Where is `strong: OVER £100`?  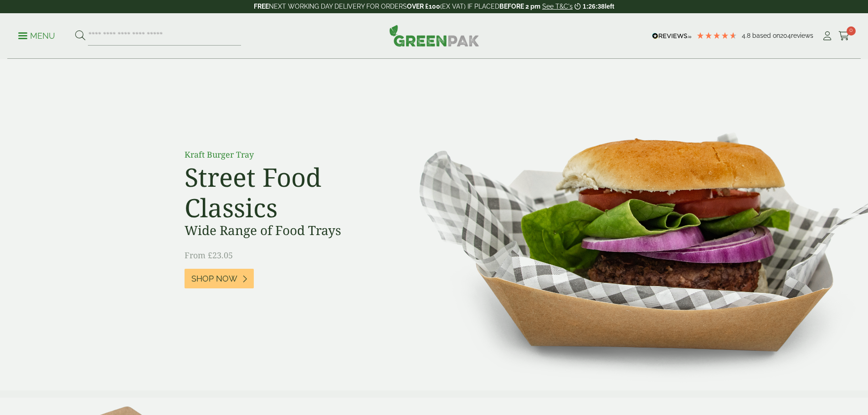 strong: OVER £100 is located at coordinates (423, 6).